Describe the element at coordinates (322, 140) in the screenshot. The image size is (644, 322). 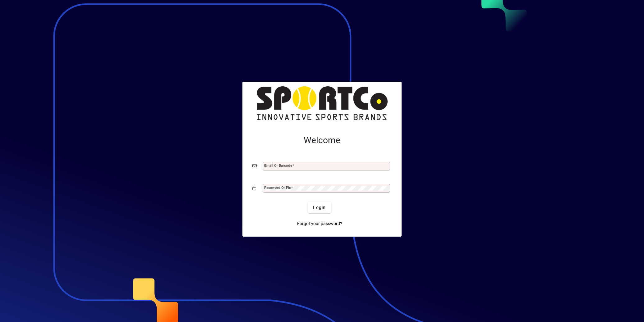
I see `h2: Welcome` at that location.